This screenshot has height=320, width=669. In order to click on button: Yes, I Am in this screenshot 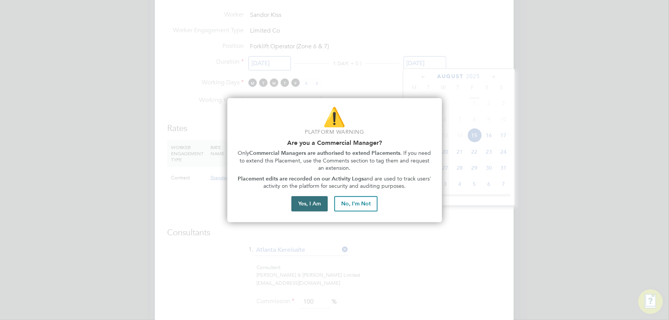, I will do `click(310, 204)`.